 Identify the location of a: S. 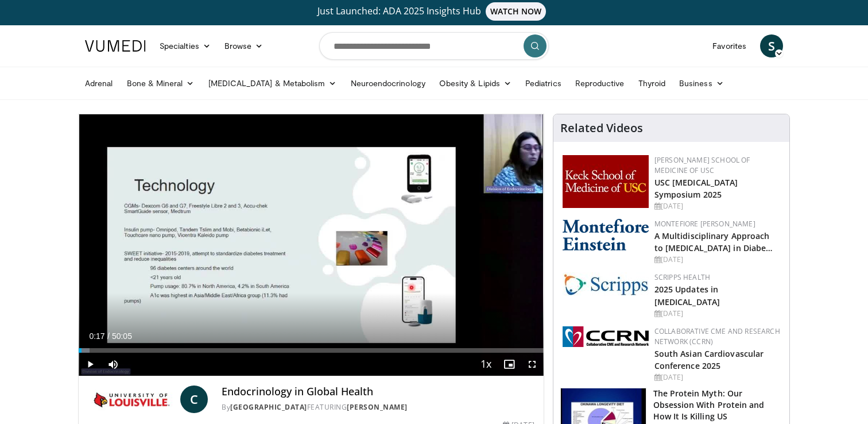
(772, 46).